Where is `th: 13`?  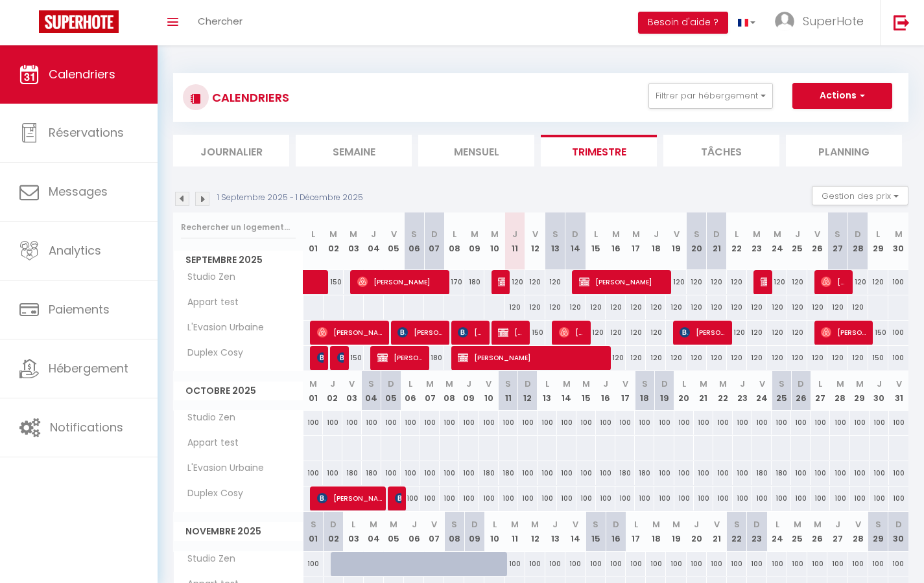
th: 13 is located at coordinates (555, 241).